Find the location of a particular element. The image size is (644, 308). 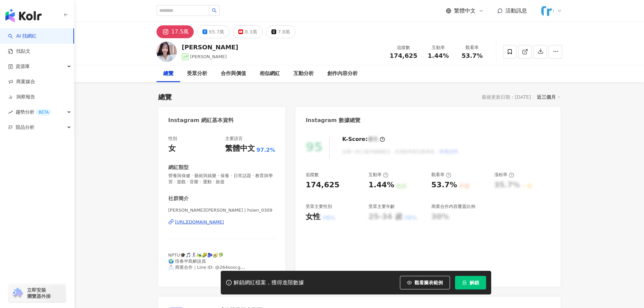

span: 資源庫 is located at coordinates (23, 67).